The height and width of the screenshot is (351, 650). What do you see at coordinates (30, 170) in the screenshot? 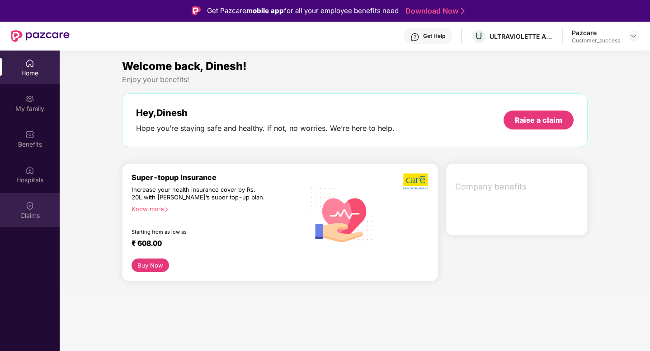
I see `img: svg+xml;base64,PHN2ZyBpZD0iSG9zcGl0YWxzIiB4bWxucz0iaHR0cDovL3d3dy53My5vcmcvMjAwMC9zdmciIHdpZHRoPS...` at bounding box center [30, 170].